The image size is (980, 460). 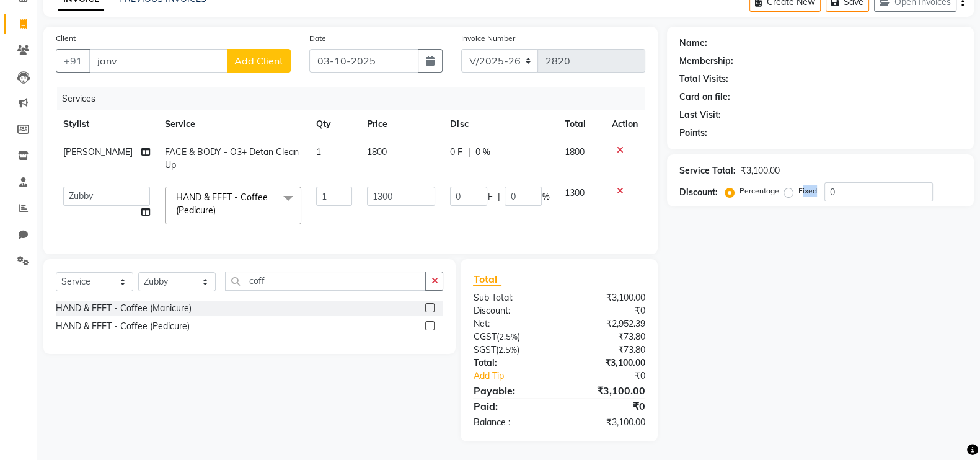 I want to click on th: Total, so click(x=580, y=124).